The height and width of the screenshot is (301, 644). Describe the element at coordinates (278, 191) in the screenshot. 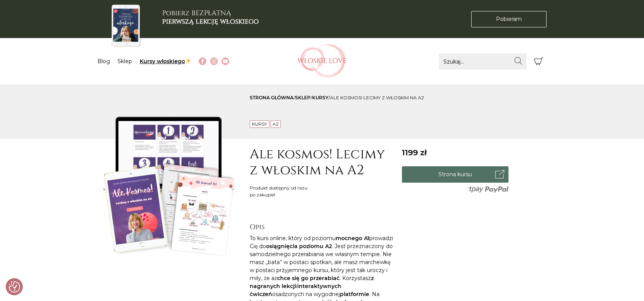

I see `div: Produkt dostępny od razu po zakupie!` at that location.